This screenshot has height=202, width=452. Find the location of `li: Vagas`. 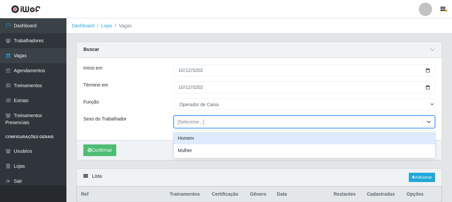

li: Vagas is located at coordinates (122, 26).